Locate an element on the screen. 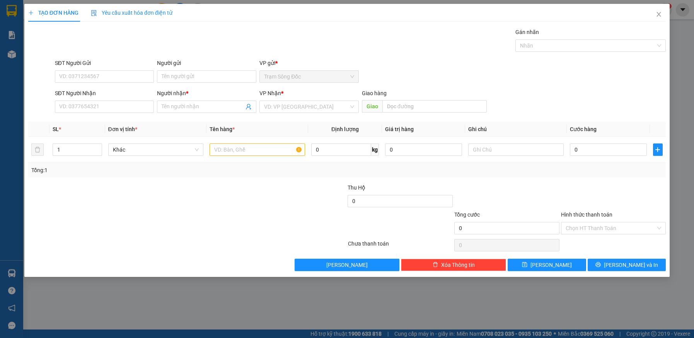  label: Hình thức thanh toán is located at coordinates (587, 215).